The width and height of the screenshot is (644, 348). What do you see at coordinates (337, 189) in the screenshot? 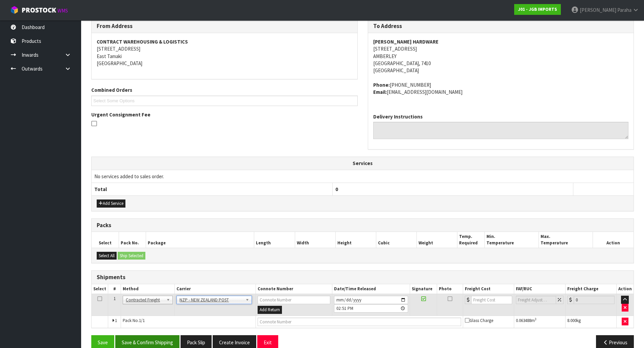
I see `span: 0` at bounding box center [337, 189].